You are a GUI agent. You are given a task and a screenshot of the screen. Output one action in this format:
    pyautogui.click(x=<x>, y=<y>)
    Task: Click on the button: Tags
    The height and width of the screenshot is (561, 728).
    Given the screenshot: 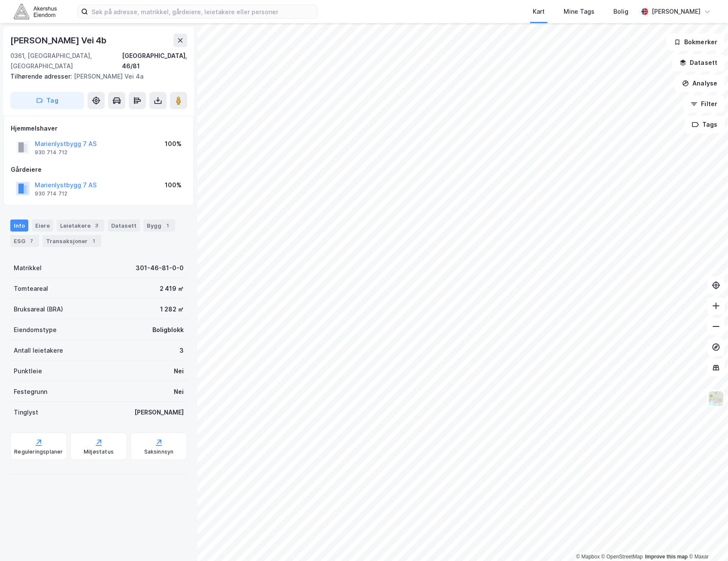 What is the action you would take?
    pyautogui.click(x=704, y=125)
    